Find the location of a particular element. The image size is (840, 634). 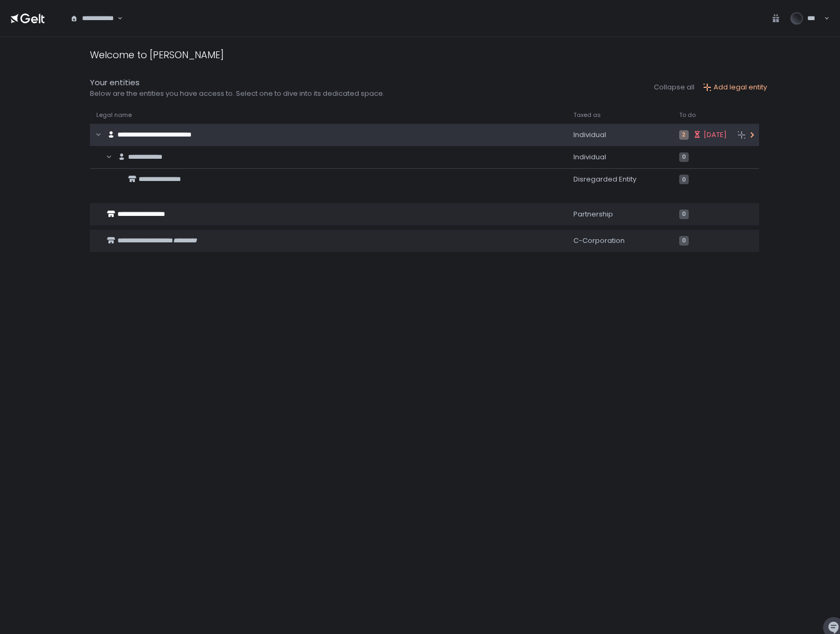

div: Your entities is located at coordinates (237, 83).